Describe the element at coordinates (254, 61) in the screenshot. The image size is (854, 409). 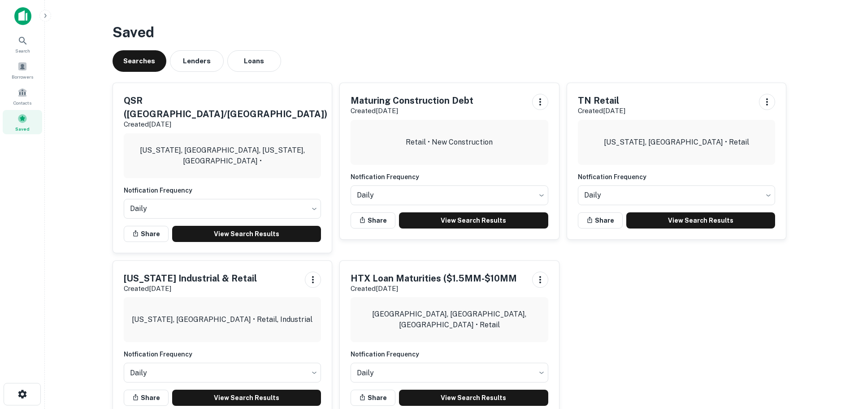
I see `button: Loans` at that location.